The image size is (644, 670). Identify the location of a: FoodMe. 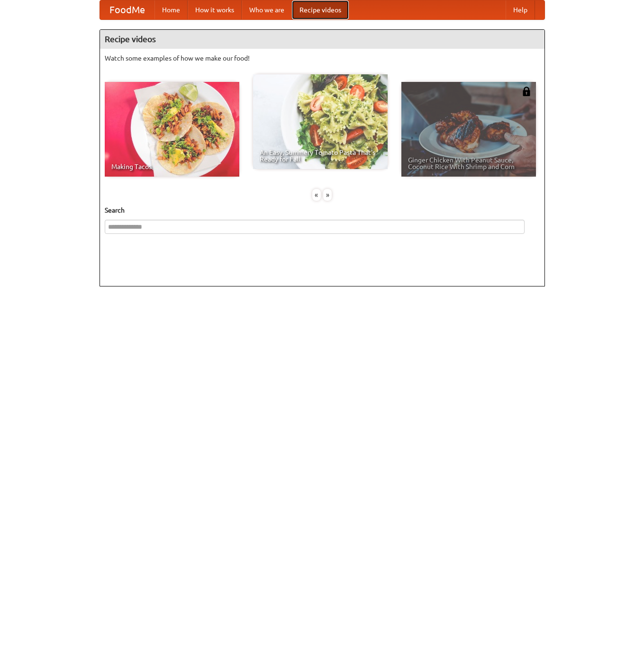
(127, 10).